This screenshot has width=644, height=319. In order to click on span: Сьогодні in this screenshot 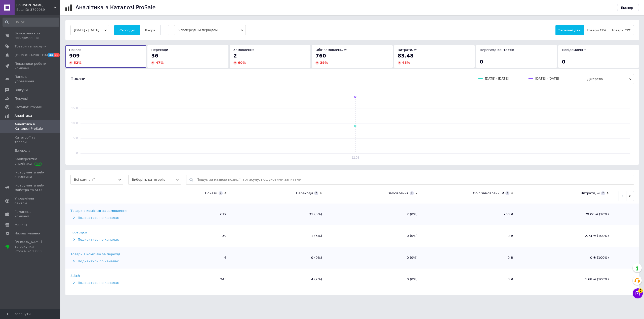, I will do `click(127, 30)`.